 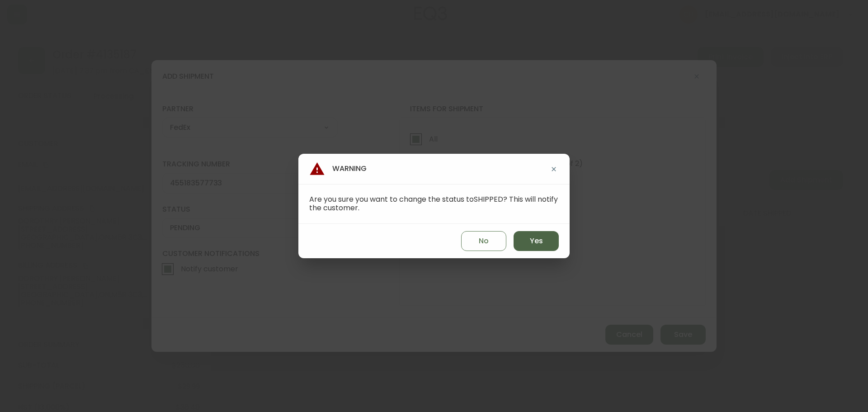 I want to click on span: Are you sure you want to change the status to SHIPPED ? This will notify the customer., so click(x=434, y=204).